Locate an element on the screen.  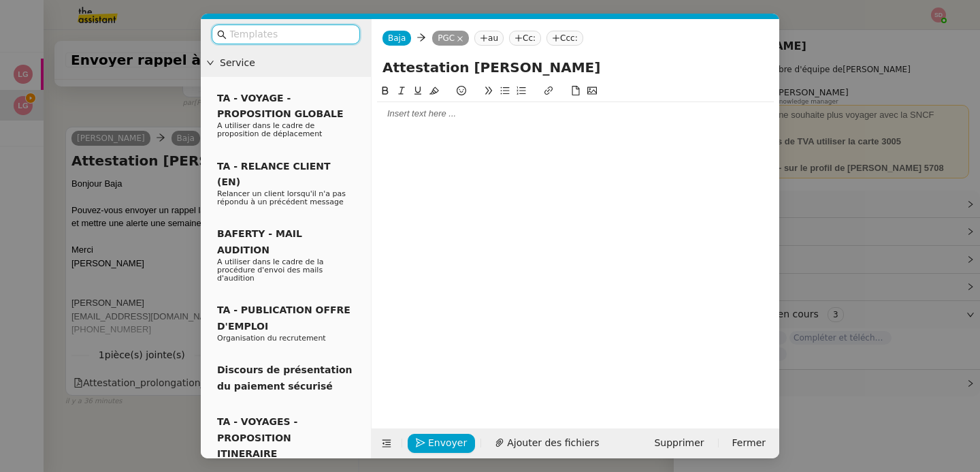
span: Supprimer is located at coordinates (679, 442).